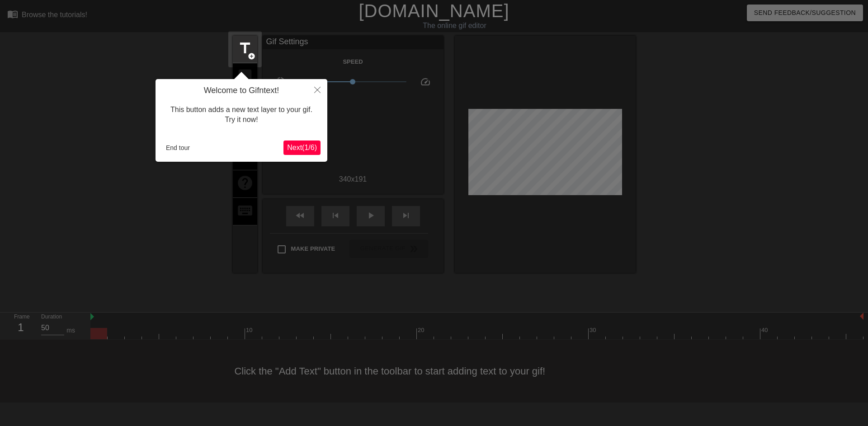  What do you see at coordinates (302, 147) in the screenshot?
I see `span: Next ( 1 / 6 )` at bounding box center [302, 147].